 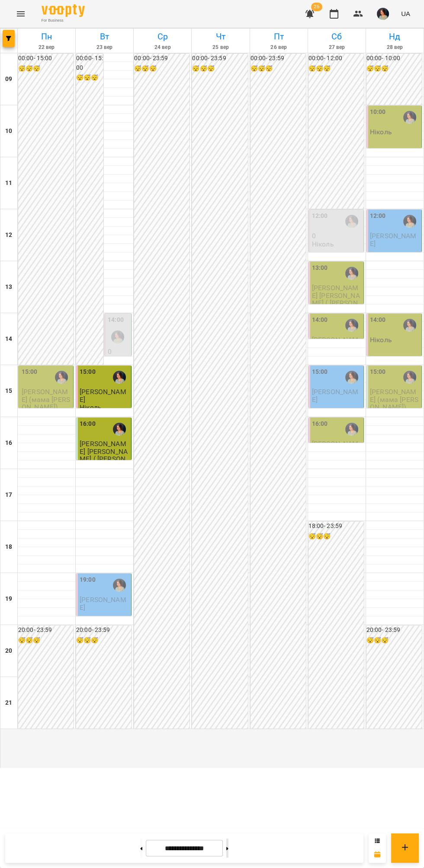 What do you see at coordinates (104, 47) in the screenshot?
I see `h6: 23 вер` at bounding box center [104, 47].